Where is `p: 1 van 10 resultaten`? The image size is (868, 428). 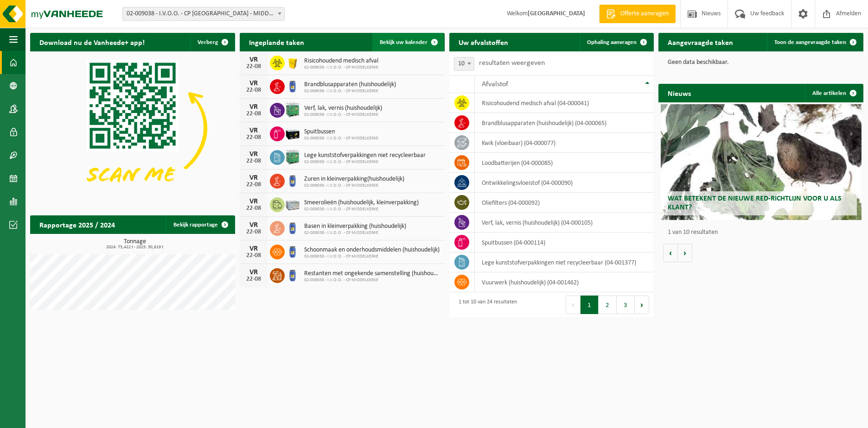
p: 1 van 10 resultaten is located at coordinates (763, 233).